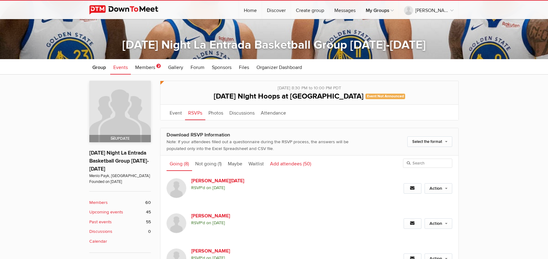 The height and width of the screenshot is (259, 548). What do you see at coordinates (176, 223) in the screenshot?
I see `img: Derek` at bounding box center [176, 223].